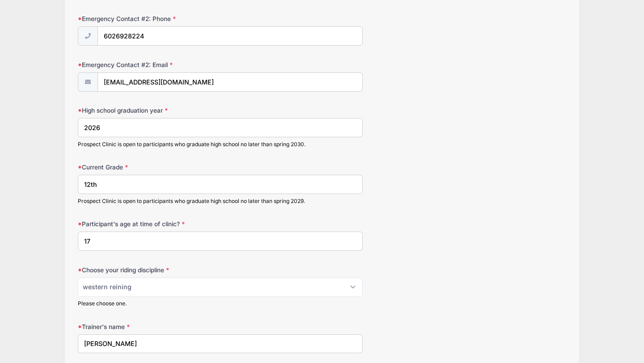 The width and height of the screenshot is (644, 363). What do you see at coordinates (159, 110) in the screenshot?
I see `label: High school graduation year` at bounding box center [159, 110].